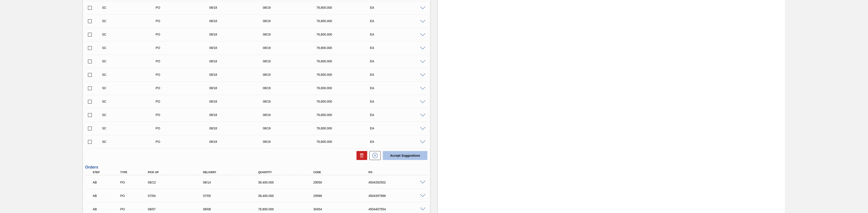  Describe the element at coordinates (399, 196) in the screenshot. I see `div: 4504397966` at that location.